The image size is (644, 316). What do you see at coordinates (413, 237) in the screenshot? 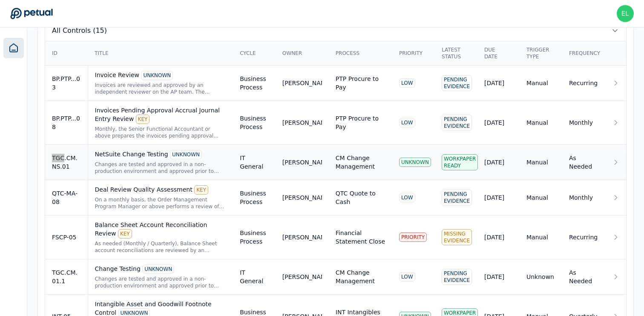
I see `div: PRIORITY` at bounding box center [413, 237].